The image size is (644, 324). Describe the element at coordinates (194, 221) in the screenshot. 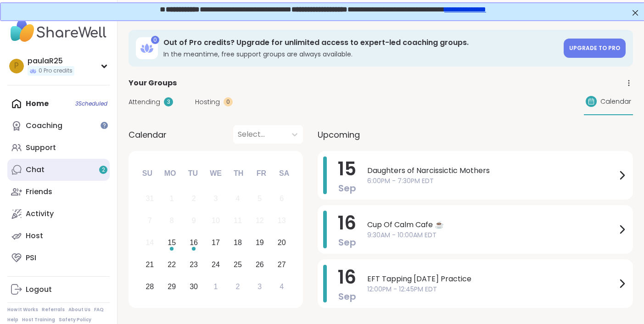

I see `div: Not available Tuesday, September 9th, 2025` at that location.